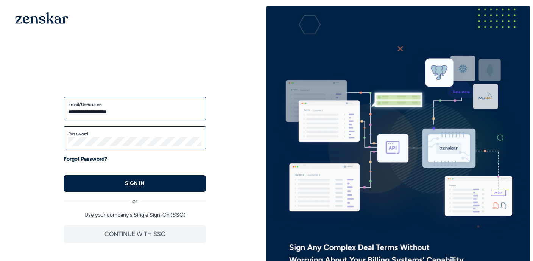 The width and height of the screenshot is (533, 261). Describe the element at coordinates (135, 183) in the screenshot. I see `button: SIGN IN` at that location.